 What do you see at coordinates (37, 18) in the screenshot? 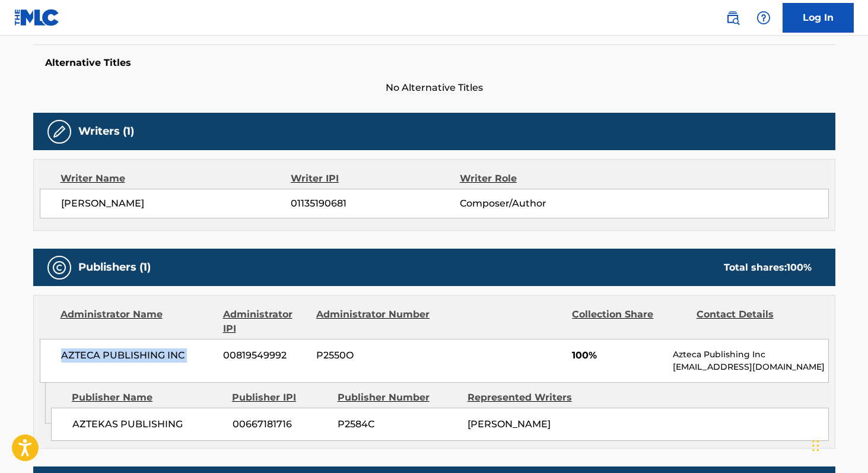
I see `img: MLC Logo` at bounding box center [37, 18].